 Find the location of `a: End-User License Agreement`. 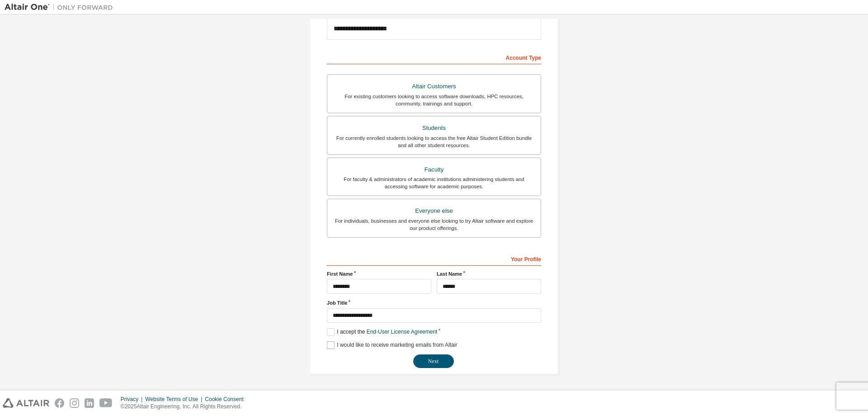

a: End-User License Agreement is located at coordinates (402, 332).